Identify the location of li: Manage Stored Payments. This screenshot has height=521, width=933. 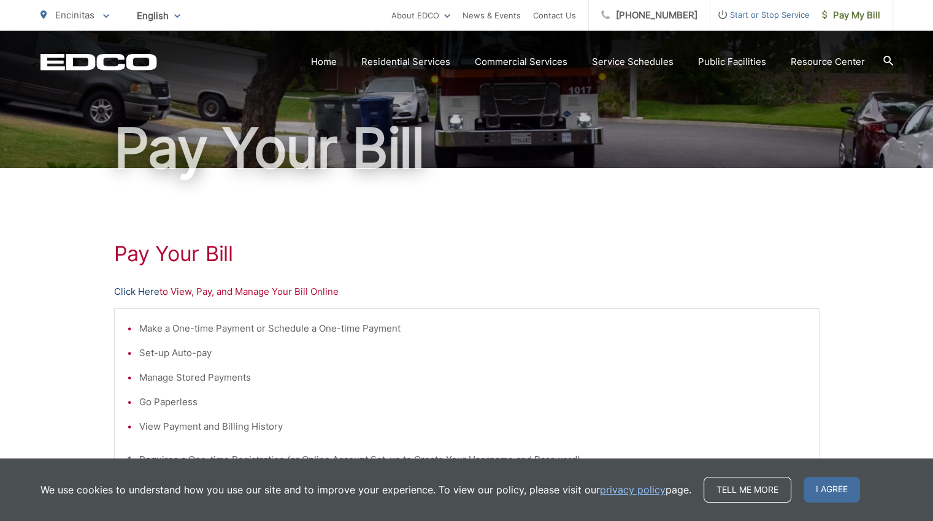
(473, 378).